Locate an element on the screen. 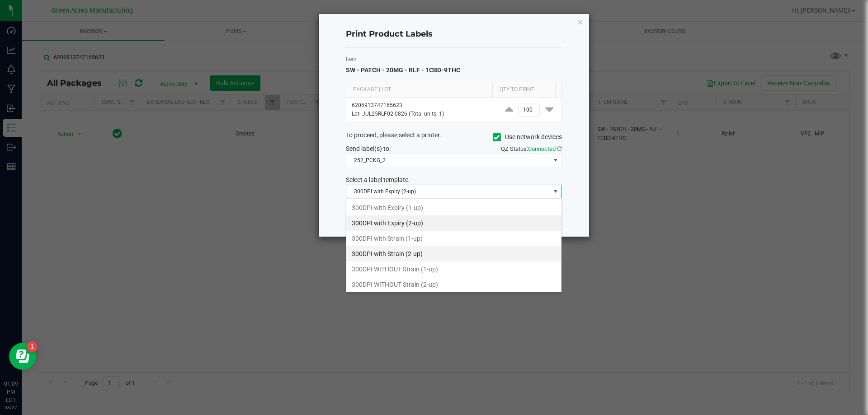  li: 300DPI with Strain (1-up) is located at coordinates (454, 239).